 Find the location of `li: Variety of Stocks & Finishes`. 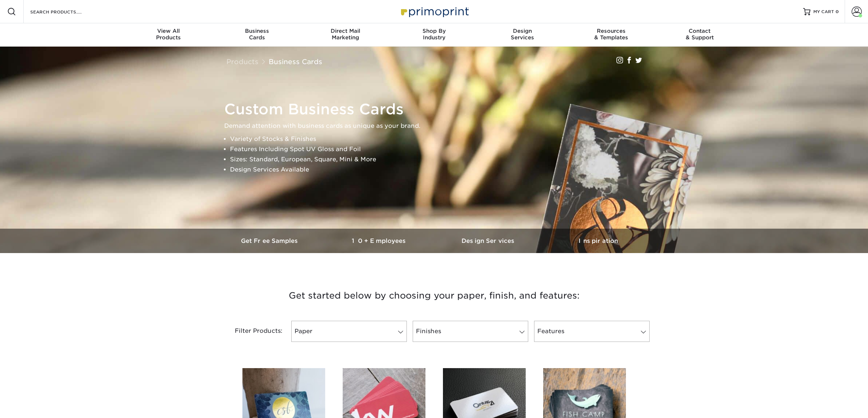

li: Variety of Stocks & Finishes is located at coordinates (440, 139).